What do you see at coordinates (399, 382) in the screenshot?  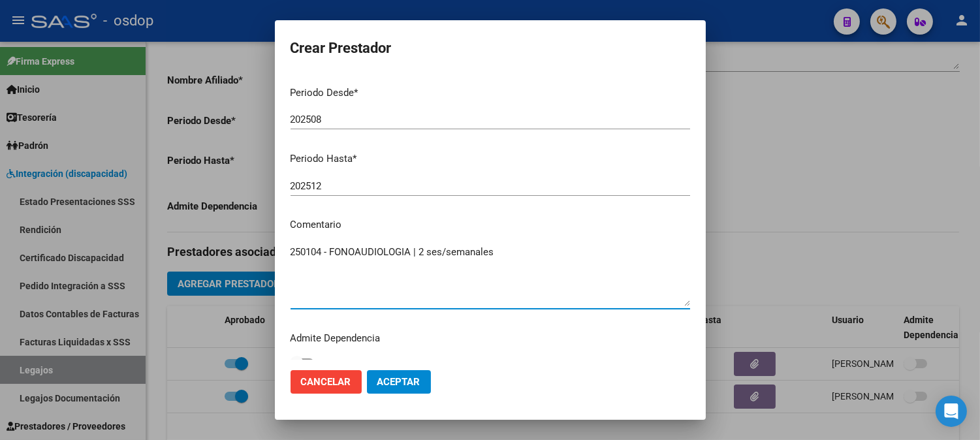 I see `button: Aceptar` at bounding box center [399, 382].